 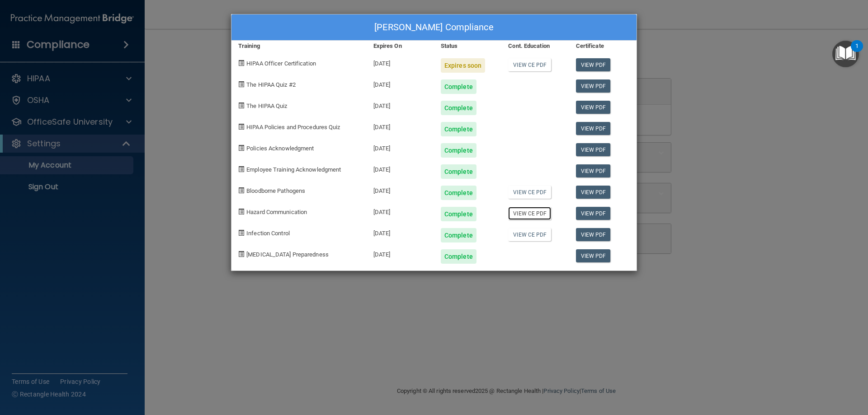 I want to click on div: Training, so click(x=299, y=46).